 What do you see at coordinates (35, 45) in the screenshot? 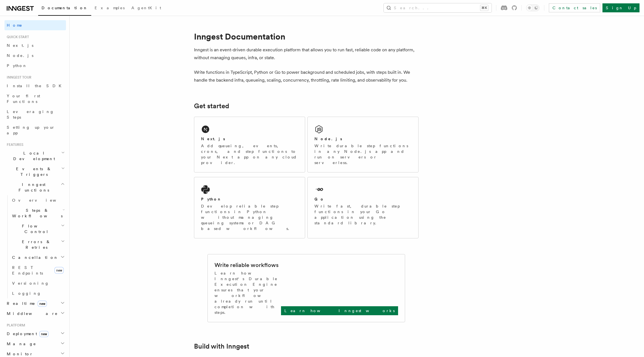
I see `a: Next.js` at bounding box center [35, 45].